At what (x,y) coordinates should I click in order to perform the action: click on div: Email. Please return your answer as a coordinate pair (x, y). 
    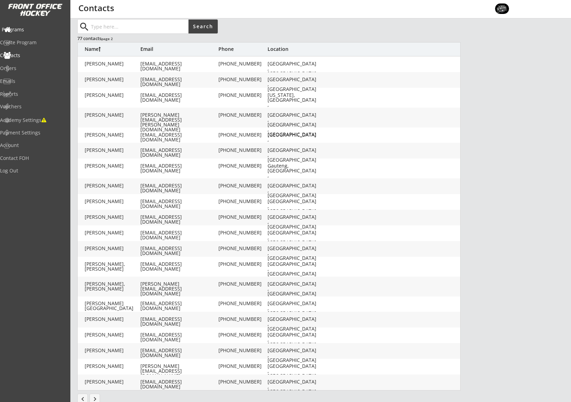
    Looking at the image, I should click on (179, 49).